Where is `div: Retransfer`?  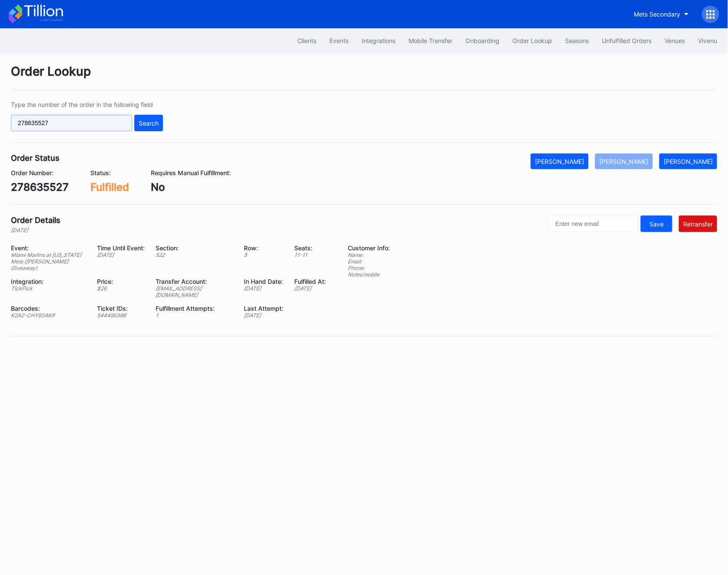 div: Retransfer is located at coordinates (698, 224).